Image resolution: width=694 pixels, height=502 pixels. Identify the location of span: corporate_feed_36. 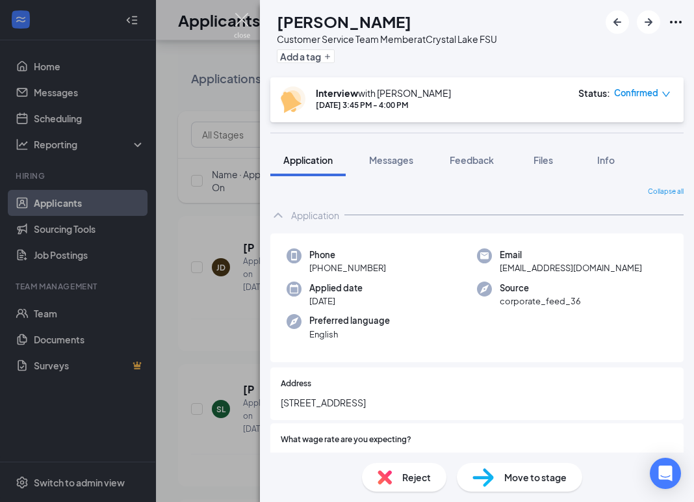
(540, 301).